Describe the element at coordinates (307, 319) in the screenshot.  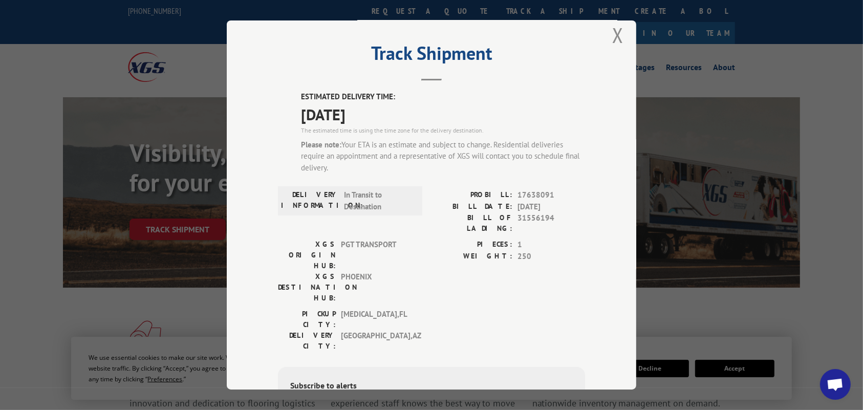
I see `label: PICKUP CITY:` at that location.